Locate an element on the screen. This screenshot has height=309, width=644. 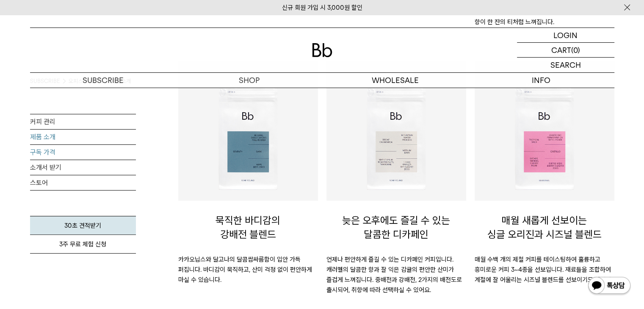
a: 30초 견적받기 is located at coordinates (83, 225).